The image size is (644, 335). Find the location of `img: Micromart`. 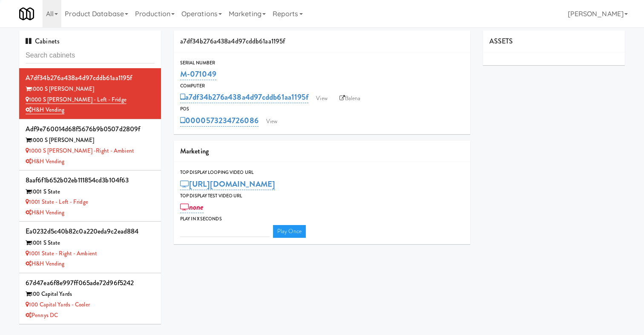

img: Micromart is located at coordinates (26, 14).